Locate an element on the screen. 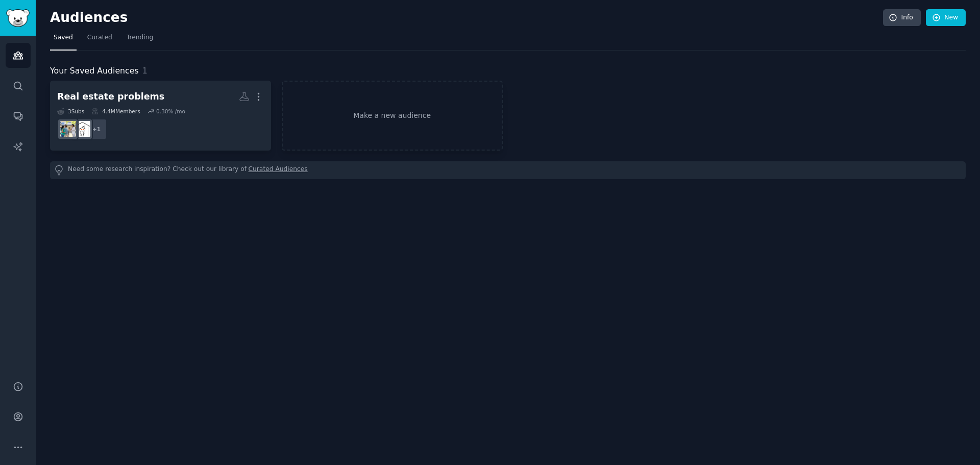  span: Curated is located at coordinates (100, 38).